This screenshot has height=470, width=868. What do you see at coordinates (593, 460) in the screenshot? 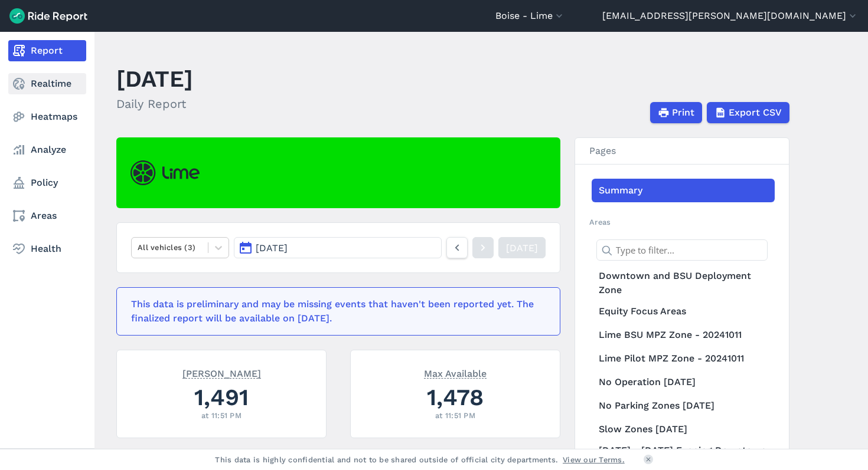
I see `a: View our Terms.` at bounding box center [593, 460].